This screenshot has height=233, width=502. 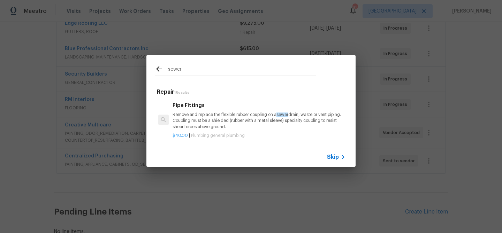 What do you see at coordinates (259, 105) in the screenshot?
I see `h6: Pipe Fittings` at bounding box center [259, 105].